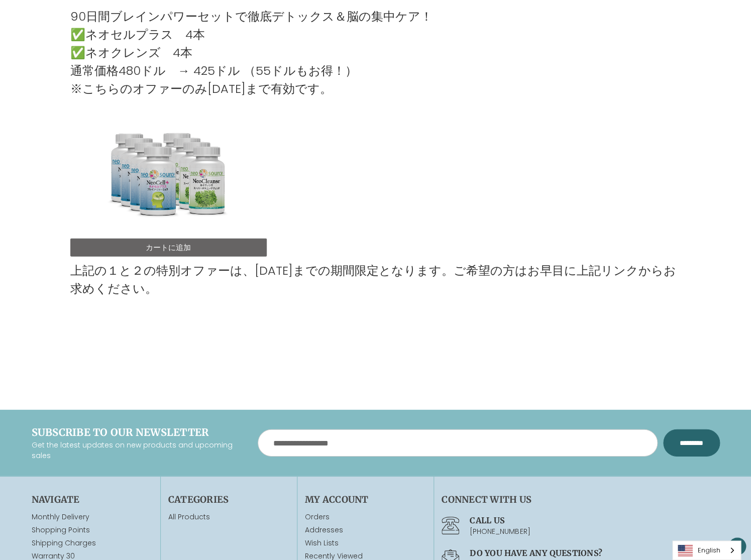 The image size is (751, 560). What do you see at coordinates (365, 542) in the screenshot?
I see `a: Wish Lists` at bounding box center [365, 542].